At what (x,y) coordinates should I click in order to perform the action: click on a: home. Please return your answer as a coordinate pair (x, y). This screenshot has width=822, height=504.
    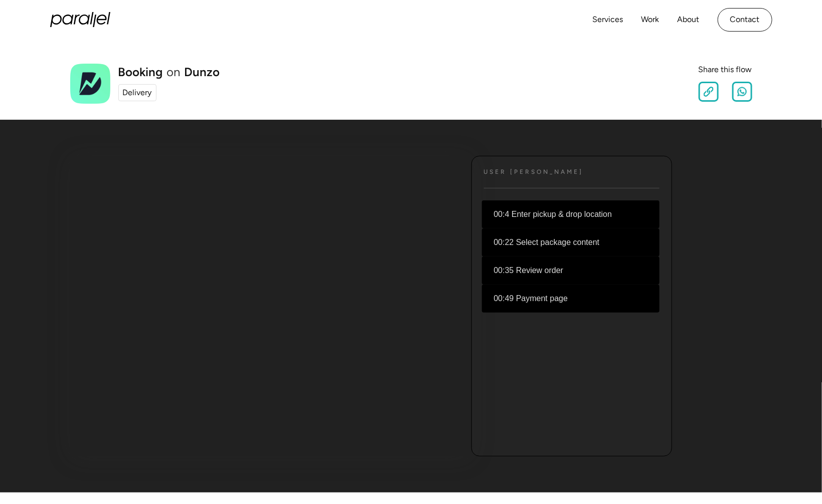
    Looking at the image, I should click on (80, 19).